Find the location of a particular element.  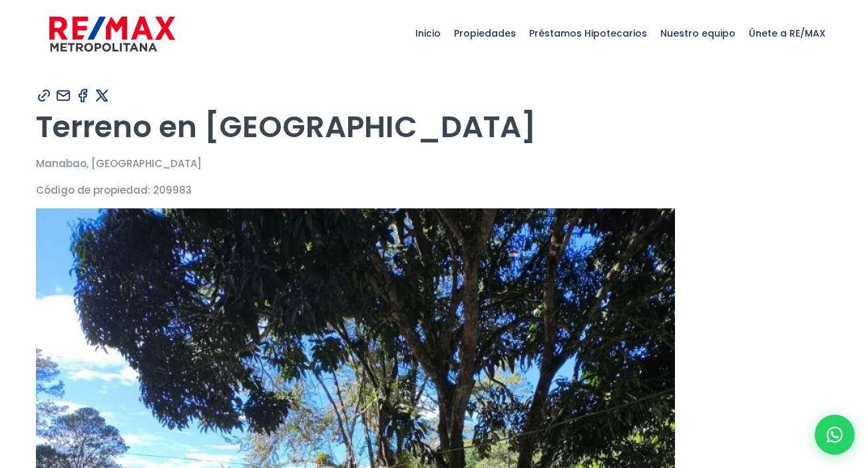

span: Código de propiedad: is located at coordinates (93, 190).